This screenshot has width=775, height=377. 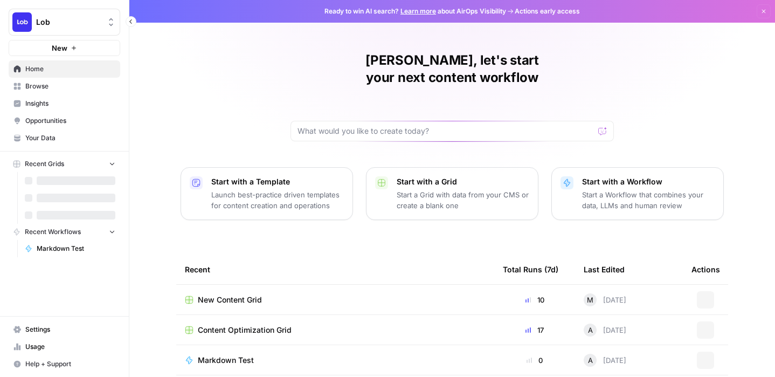 What do you see at coordinates (53, 232) in the screenshot?
I see `span: Recent Workflows` at bounding box center [53, 232].